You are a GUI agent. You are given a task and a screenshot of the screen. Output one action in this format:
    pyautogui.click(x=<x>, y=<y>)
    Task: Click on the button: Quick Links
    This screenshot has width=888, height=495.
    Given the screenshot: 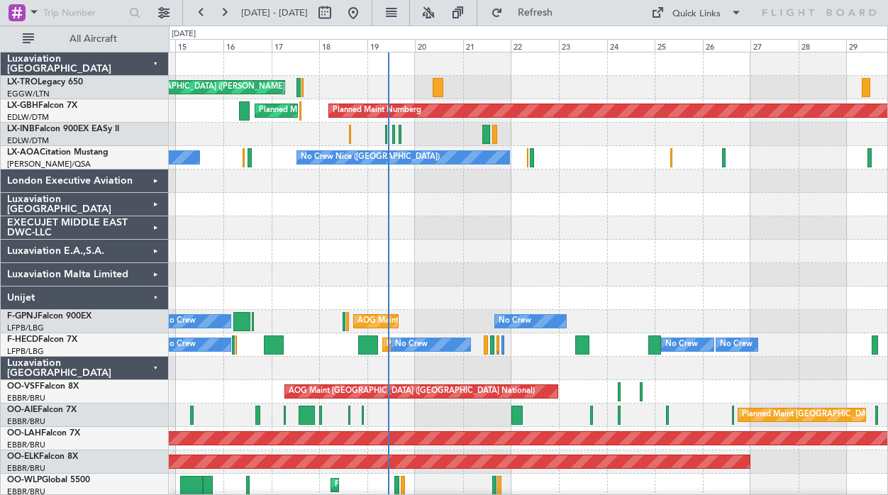 What is the action you would take?
    pyautogui.click(x=697, y=13)
    